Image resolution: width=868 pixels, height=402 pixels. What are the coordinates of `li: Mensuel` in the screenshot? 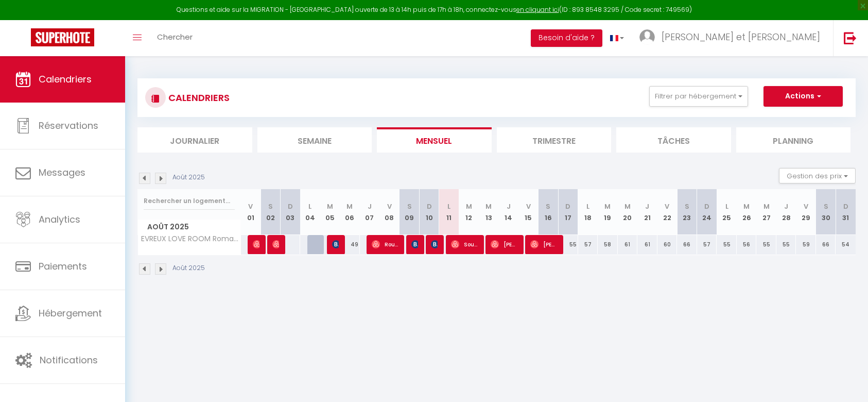 It's located at (434, 140).